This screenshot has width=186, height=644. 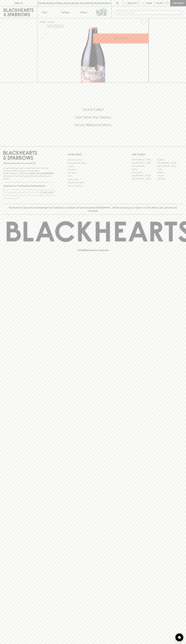 What do you see at coordinates (167, 3) in the screenshot?
I see `p: 0` at bounding box center [167, 3].